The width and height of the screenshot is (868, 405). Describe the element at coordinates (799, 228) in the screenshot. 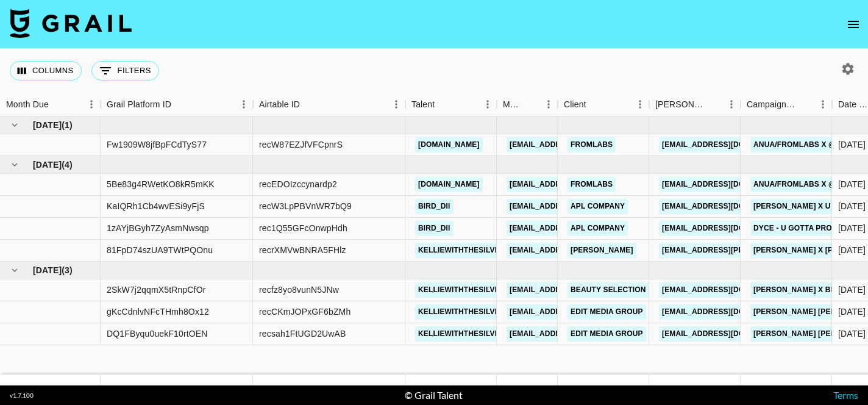

I see `a: DYCE - U GOTTA Promo` at that location.